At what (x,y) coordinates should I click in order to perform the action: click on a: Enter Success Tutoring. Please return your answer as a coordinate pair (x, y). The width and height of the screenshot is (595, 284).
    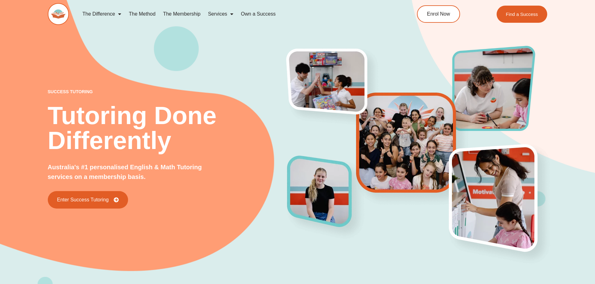
    Looking at the image, I should click on (88, 200).